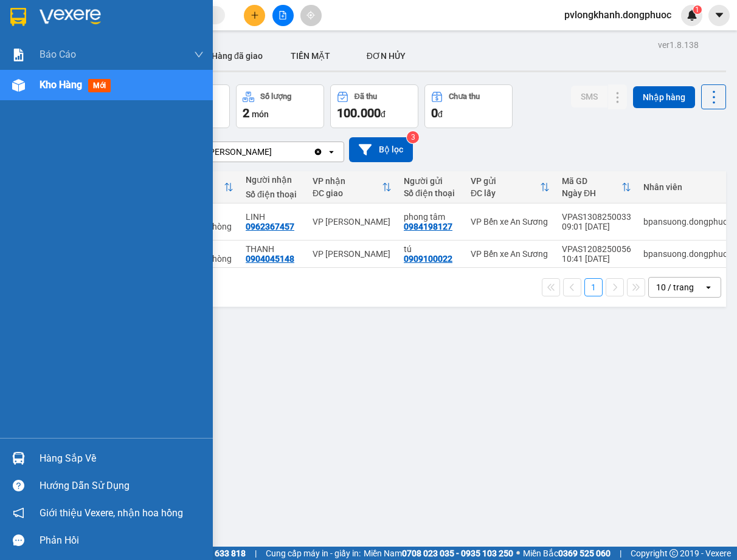 The height and width of the screenshot is (560, 737). I want to click on span: question-circle, so click(18, 485).